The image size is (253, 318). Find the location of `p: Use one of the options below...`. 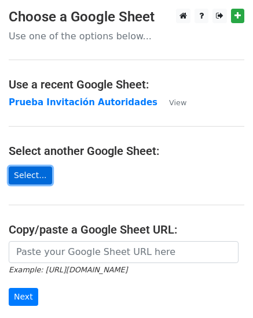

p: Use one of the options below... is located at coordinates (126, 36).